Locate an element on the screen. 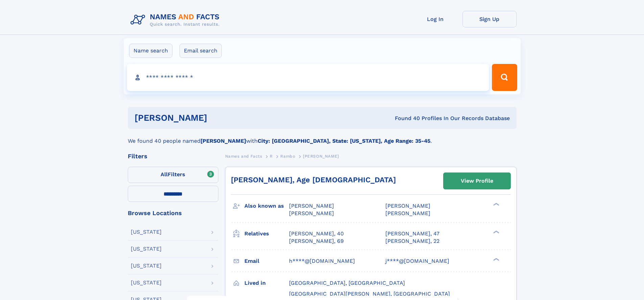 Image resolution: width=644 pixels, height=300 pixels. label: Name search is located at coordinates (151, 50).